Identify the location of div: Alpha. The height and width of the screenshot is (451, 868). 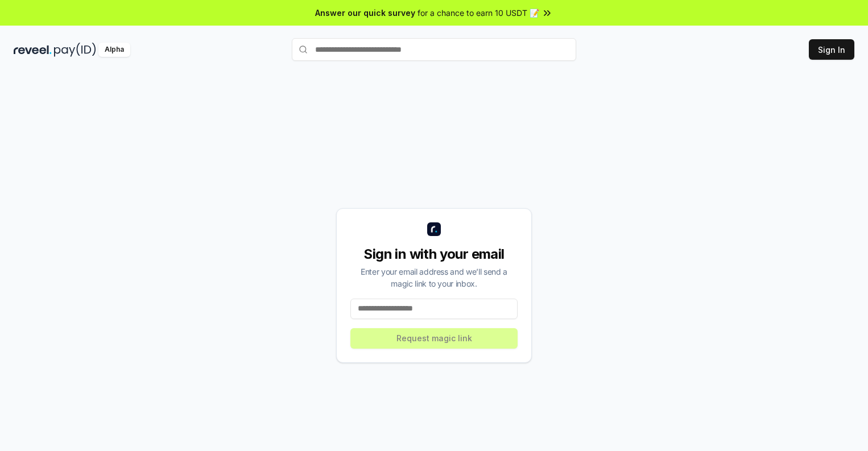
(114, 49).